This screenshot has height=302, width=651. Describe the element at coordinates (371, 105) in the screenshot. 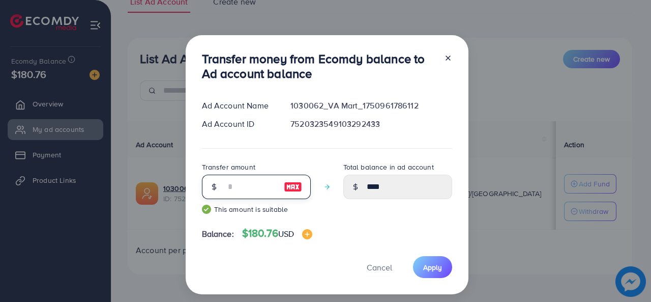

I see `div: 1030062_VA Mart_1750961786112` at that location.